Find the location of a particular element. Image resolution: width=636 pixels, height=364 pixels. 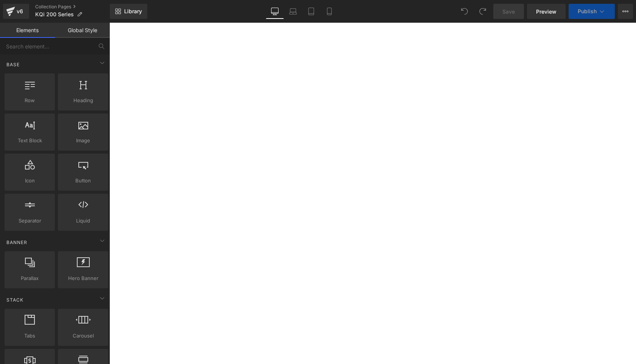

a: Preview is located at coordinates (546, 11).